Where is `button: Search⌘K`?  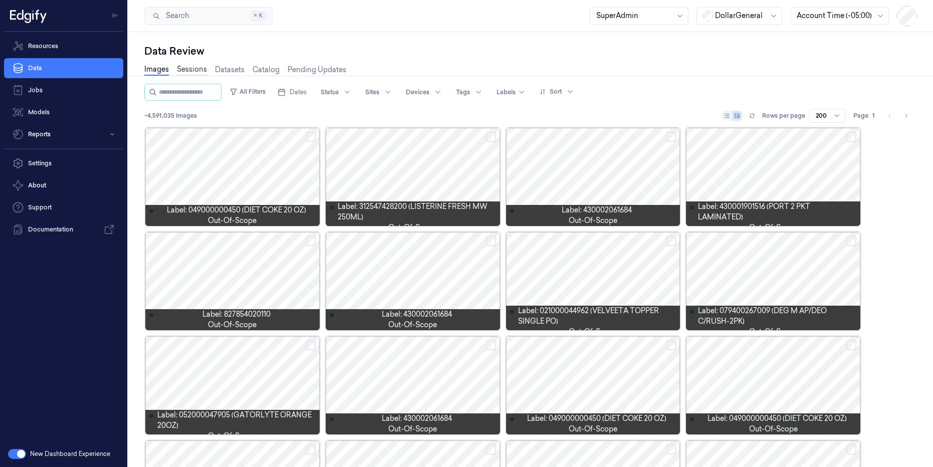
button: Search⌘K is located at coordinates (208, 16).